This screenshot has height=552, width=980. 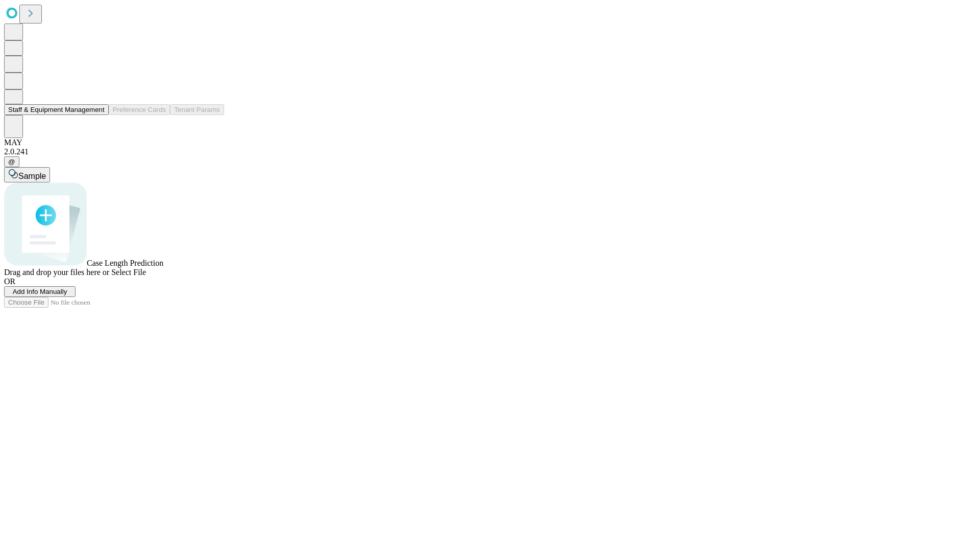 I want to click on button: Staff & Equipment Management, so click(x=56, y=109).